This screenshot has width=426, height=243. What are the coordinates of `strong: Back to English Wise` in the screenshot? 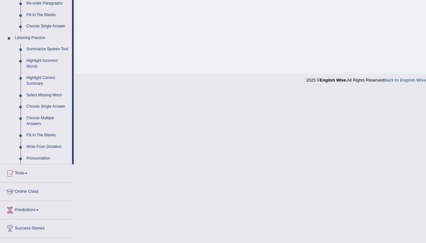 It's located at (405, 80).